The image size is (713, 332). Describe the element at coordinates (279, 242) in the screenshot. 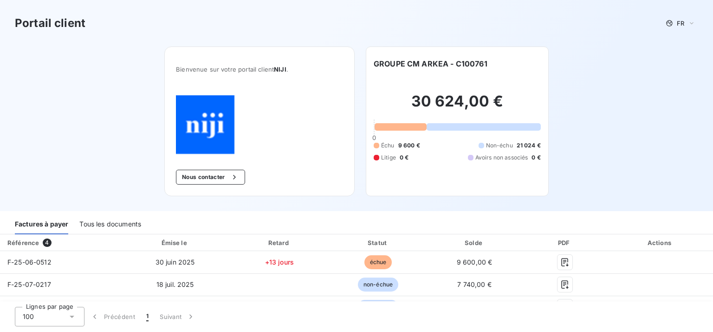

I see `div: Retard` at that location.